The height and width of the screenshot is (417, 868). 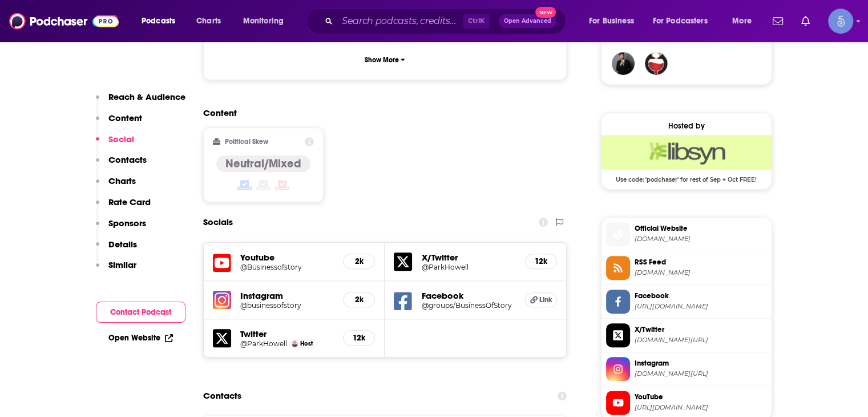 What do you see at coordinates (700, 340) in the screenshot?
I see `span: twitter.com/ParkHowell` at bounding box center [700, 340].